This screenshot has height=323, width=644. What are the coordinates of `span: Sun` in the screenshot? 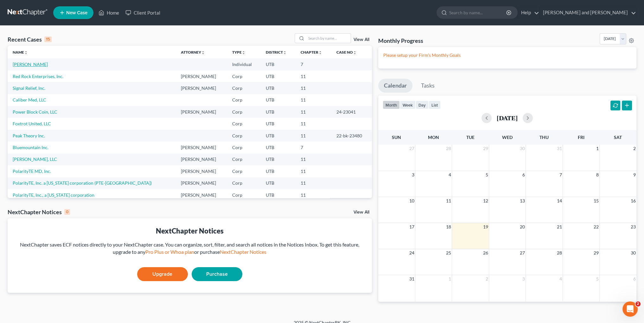 It's located at (396, 137).